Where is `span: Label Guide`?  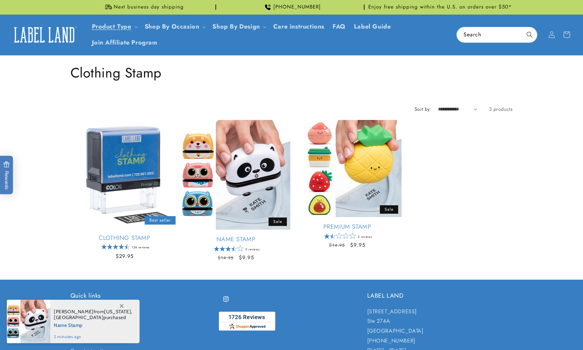 span: Label Guide is located at coordinates (372, 27).